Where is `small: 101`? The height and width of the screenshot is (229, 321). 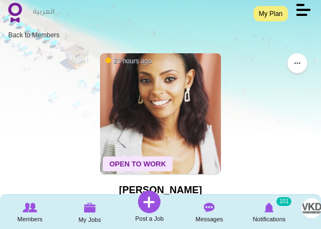 small: 101 is located at coordinates (284, 202).